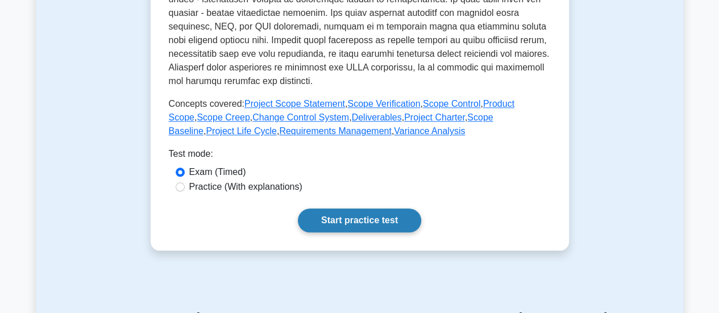 This screenshot has width=719, height=313. I want to click on a: Deliverables, so click(376, 117).